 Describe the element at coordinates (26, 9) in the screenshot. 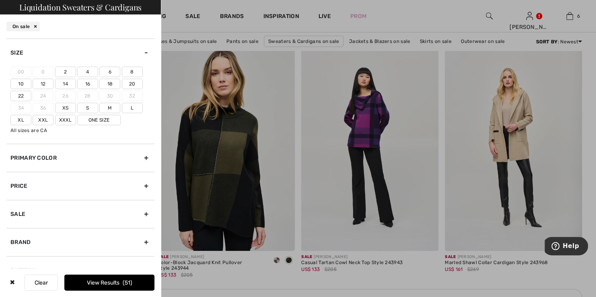

I see `span: Help` at that location.